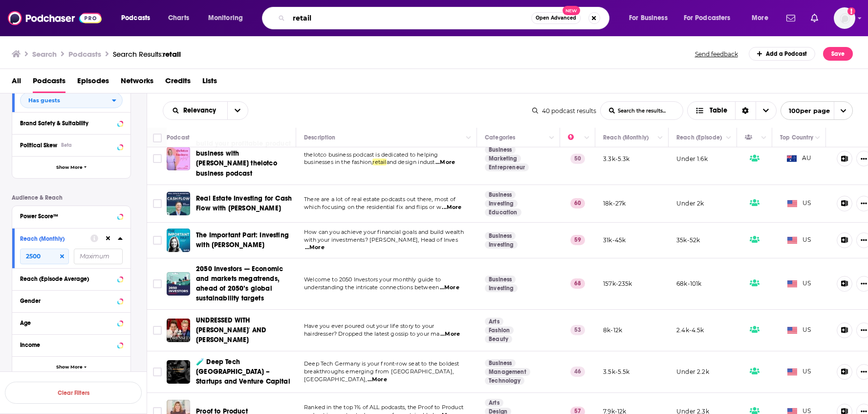 This screenshot has height=414, width=868. Describe the element at coordinates (688, 240) in the screenshot. I see `p: 35k-52k` at that location.